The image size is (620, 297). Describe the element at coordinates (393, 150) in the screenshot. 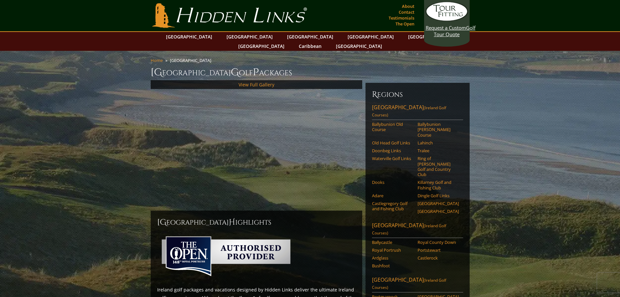

I see `a: Doonbeg Links` at that location.